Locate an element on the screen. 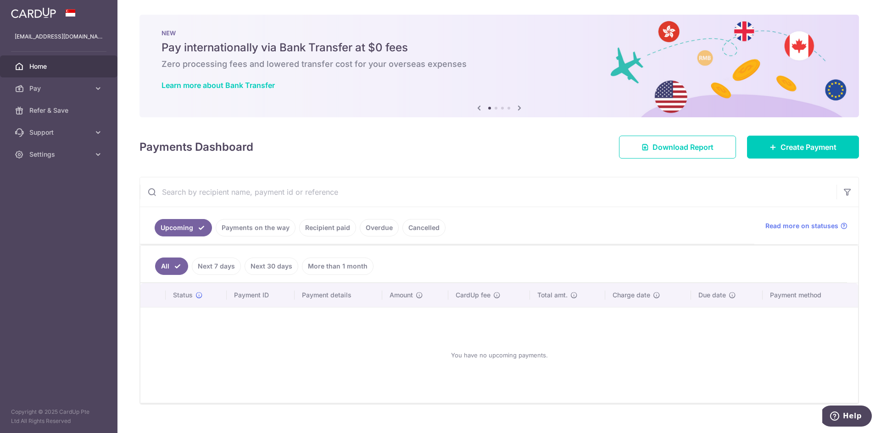  div: You have no upcoming payments. is located at coordinates (499, 355).